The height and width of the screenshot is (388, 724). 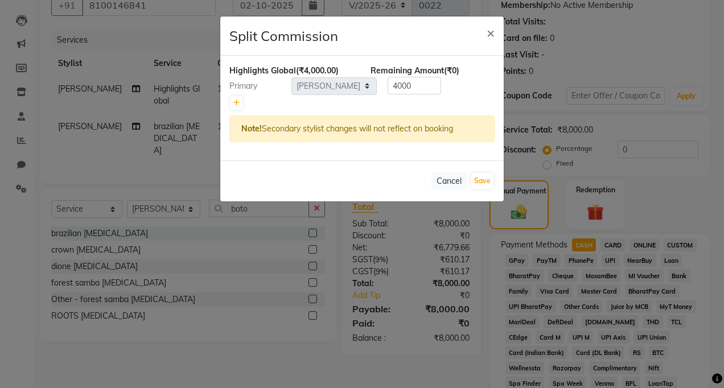 I want to click on strong: Note!, so click(x=252, y=129).